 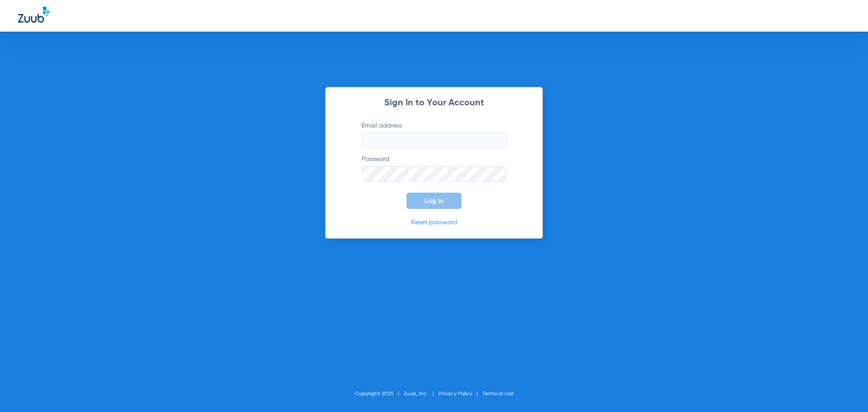 What do you see at coordinates (434, 103) in the screenshot?
I see `h2: Sign In to Your Account` at bounding box center [434, 103].